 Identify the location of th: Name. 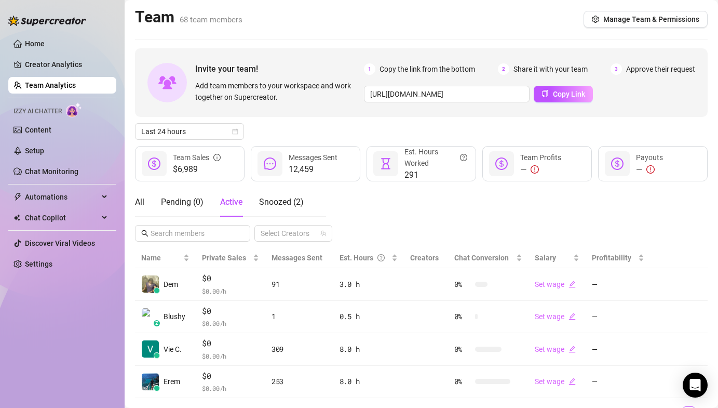
(165, 258).